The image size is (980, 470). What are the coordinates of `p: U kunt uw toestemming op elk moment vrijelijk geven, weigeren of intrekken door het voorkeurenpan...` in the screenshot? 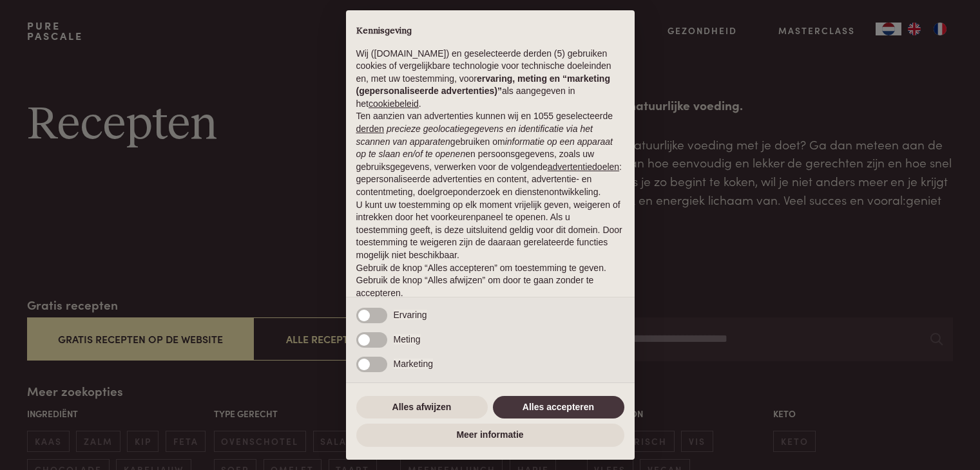 It's located at (490, 230).